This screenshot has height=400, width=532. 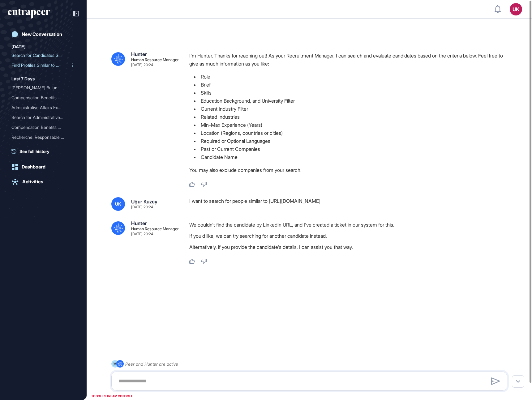 I want to click on div: Find Profiles Similar to Feyza Dağıstan, so click(x=43, y=66).